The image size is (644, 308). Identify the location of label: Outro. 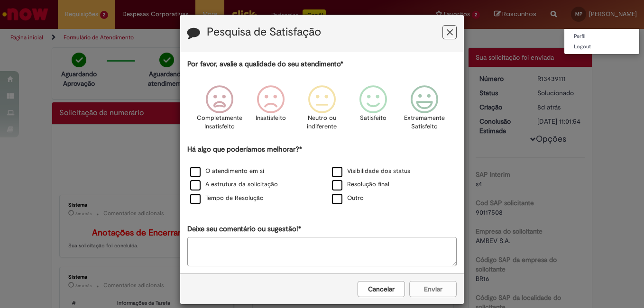
(347, 198).